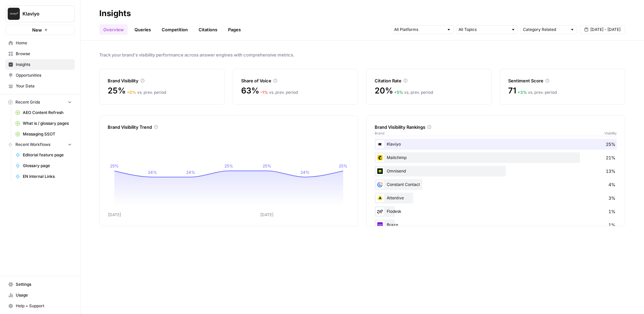 Image resolution: width=644 pixels, height=314 pixels. I want to click on span: + 3 %, so click(522, 92).